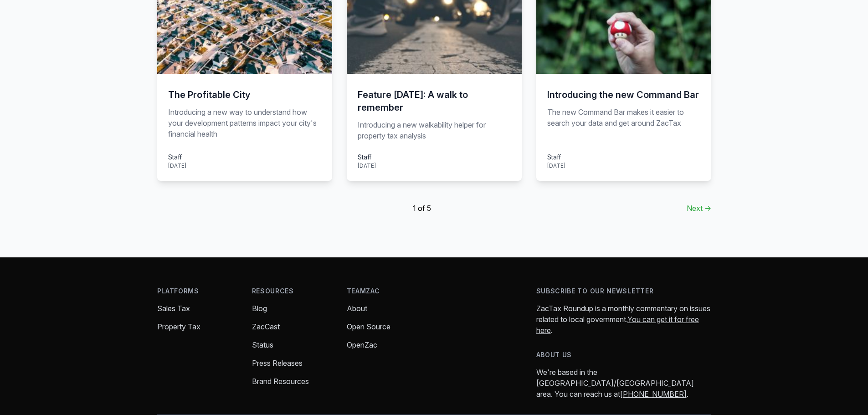 The image size is (868, 415). Describe the element at coordinates (277, 363) in the screenshot. I see `a: Press Releases` at that location.